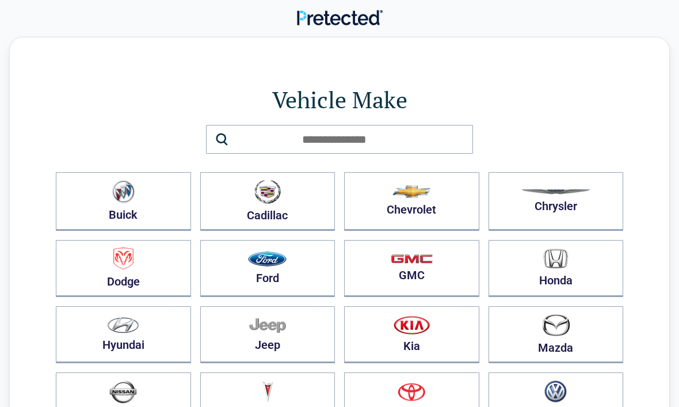 This screenshot has height=407, width=679. Describe the element at coordinates (411, 201) in the screenshot. I see `button: Chevrolet` at that location.